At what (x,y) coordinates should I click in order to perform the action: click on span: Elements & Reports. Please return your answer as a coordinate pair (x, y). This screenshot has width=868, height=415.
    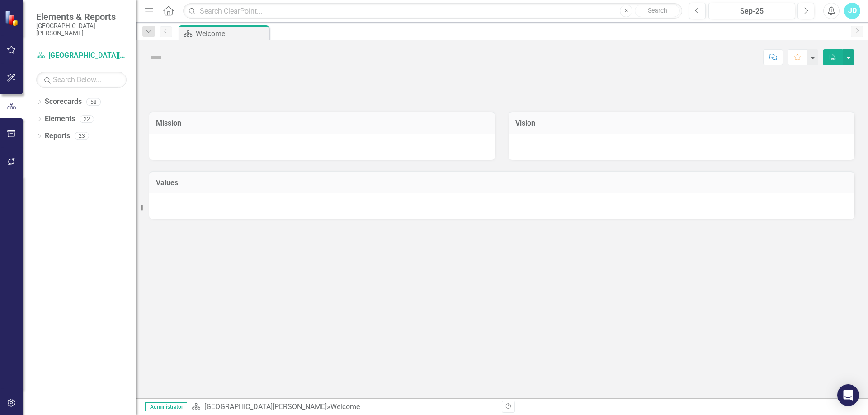
    Looking at the image, I should click on (81, 17).